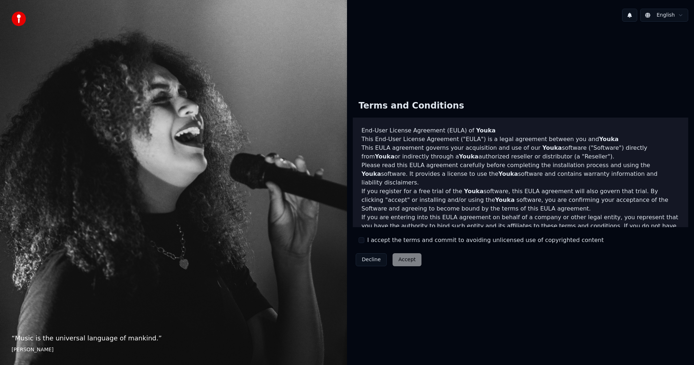 Image resolution: width=694 pixels, height=365 pixels. I want to click on p: This End-User License Agreement ("EULA") is a legal agreement between you and, so click(521, 139).